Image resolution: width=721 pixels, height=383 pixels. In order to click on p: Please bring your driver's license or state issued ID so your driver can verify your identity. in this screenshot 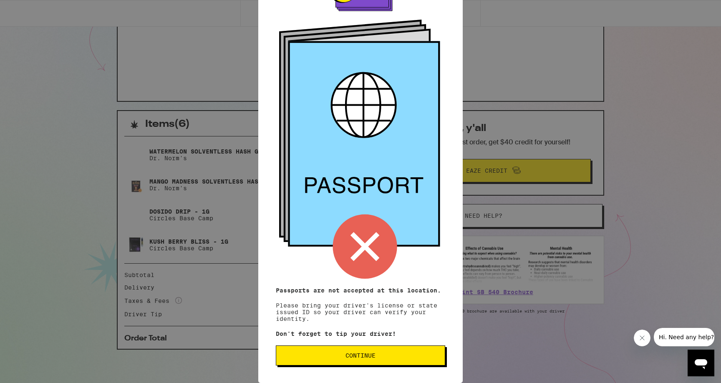, I will do `click(361, 305)`.